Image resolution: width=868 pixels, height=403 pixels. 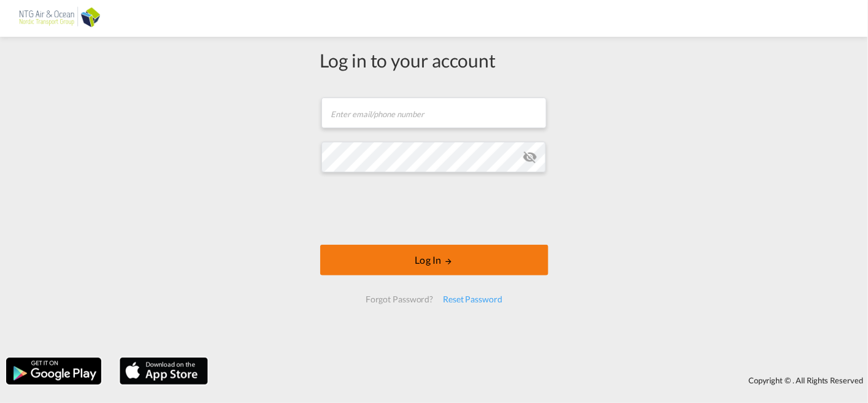 I want to click on md-icon: icon-eye-off, so click(x=530, y=157).